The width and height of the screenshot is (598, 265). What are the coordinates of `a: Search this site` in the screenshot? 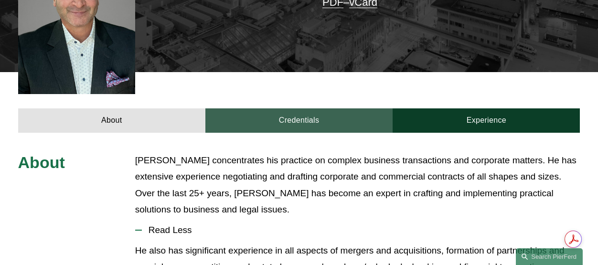 It's located at (549, 257).